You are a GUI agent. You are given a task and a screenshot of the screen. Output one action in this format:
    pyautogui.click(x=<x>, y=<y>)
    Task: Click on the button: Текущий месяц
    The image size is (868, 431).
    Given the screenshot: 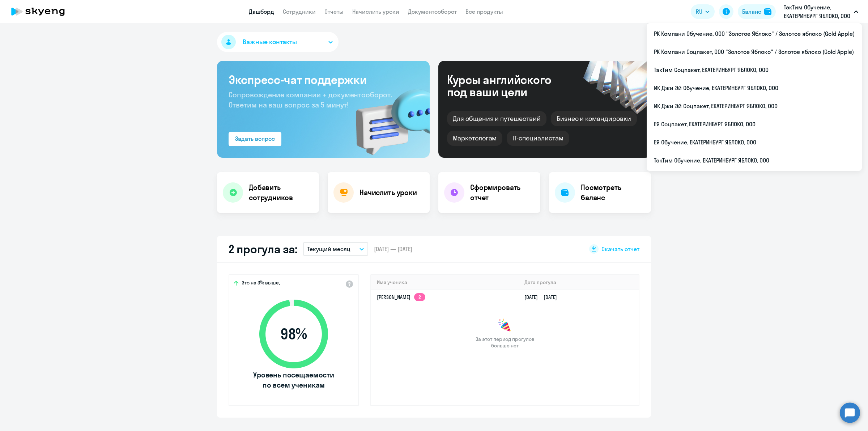 What is the action you would take?
    pyautogui.click(x=335, y=249)
    